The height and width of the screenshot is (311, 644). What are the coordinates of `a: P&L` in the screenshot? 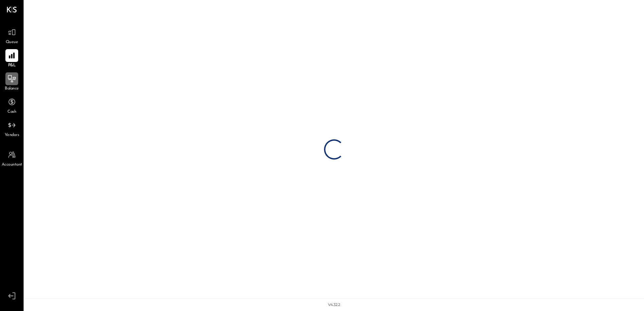 It's located at (12, 59).